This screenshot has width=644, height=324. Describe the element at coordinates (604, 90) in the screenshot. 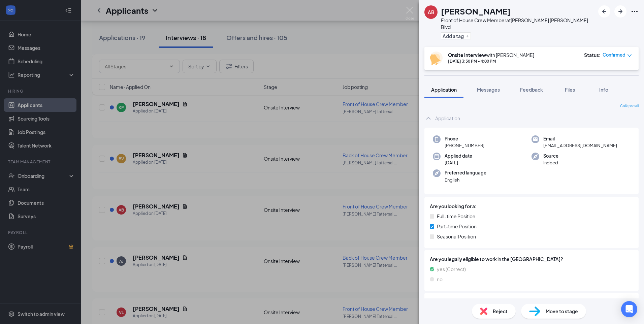

I see `span: Info` at that location.